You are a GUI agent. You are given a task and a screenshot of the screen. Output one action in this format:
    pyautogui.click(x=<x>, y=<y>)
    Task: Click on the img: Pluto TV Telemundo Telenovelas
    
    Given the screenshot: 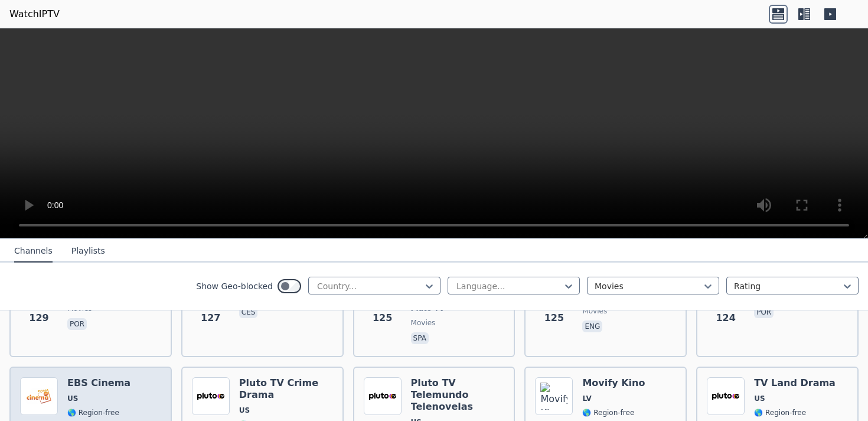 What is the action you would take?
    pyautogui.click(x=382, y=396)
    